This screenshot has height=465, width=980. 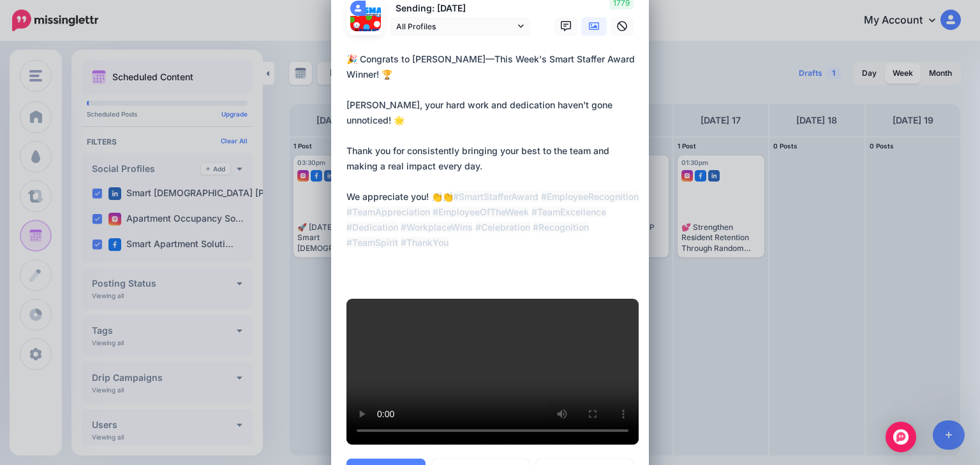 What do you see at coordinates (456, 26) in the screenshot?
I see `span: All Profiles` at bounding box center [456, 26].